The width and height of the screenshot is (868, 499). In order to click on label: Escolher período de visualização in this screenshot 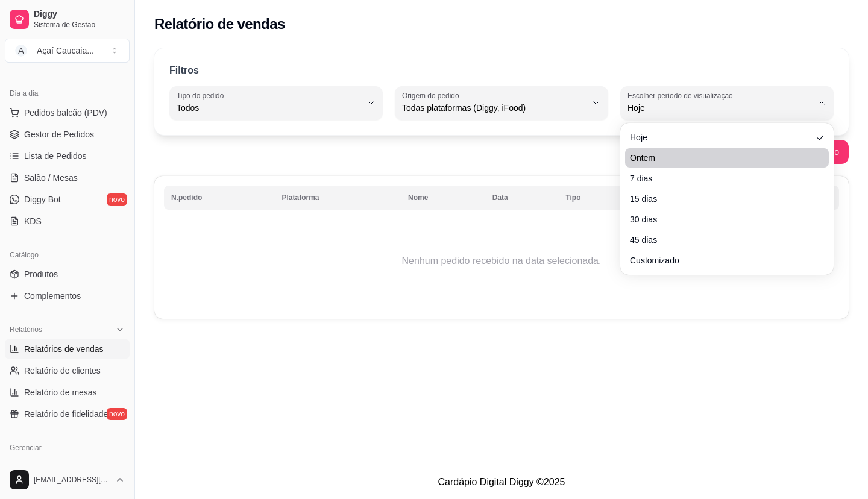, I will do `click(681, 95)`.